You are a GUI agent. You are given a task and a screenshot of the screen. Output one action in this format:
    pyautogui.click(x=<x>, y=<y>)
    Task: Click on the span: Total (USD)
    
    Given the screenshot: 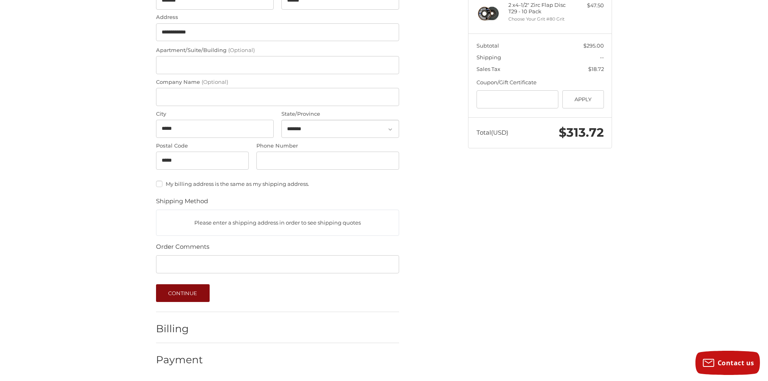 What is the action you would take?
    pyautogui.click(x=492, y=132)
    